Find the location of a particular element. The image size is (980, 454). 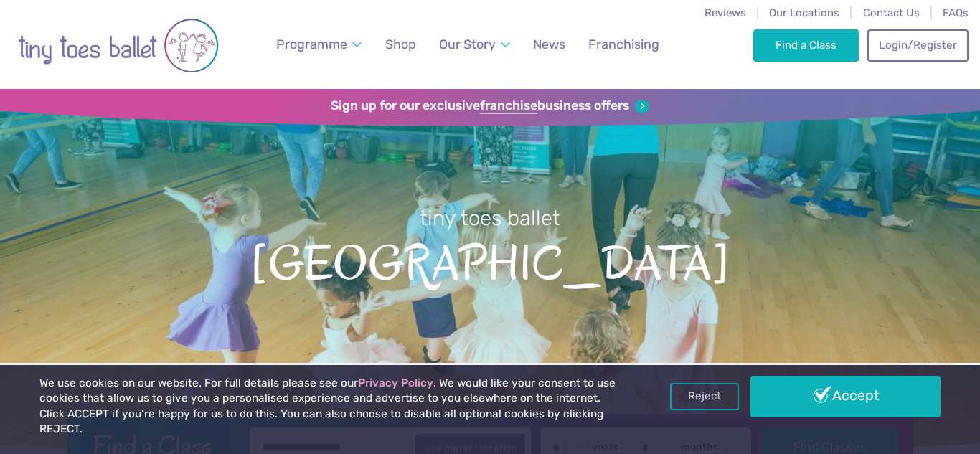

span: Franchising is located at coordinates (623, 43).